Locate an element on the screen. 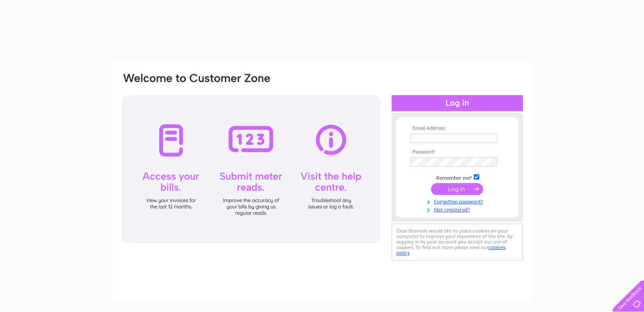 Image resolution: width=644 pixels, height=312 pixels. td: Remember me? is located at coordinates (457, 177).